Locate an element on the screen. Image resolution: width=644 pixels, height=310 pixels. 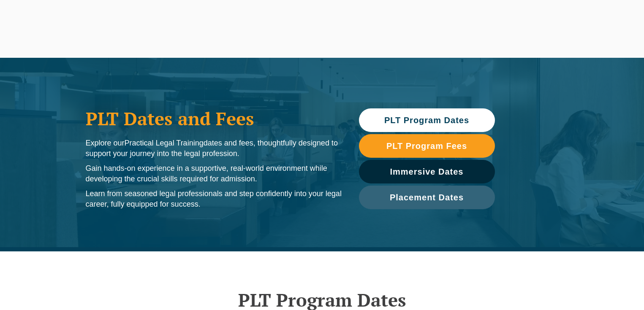
span: Practical Legal Training is located at coordinates (164, 143).